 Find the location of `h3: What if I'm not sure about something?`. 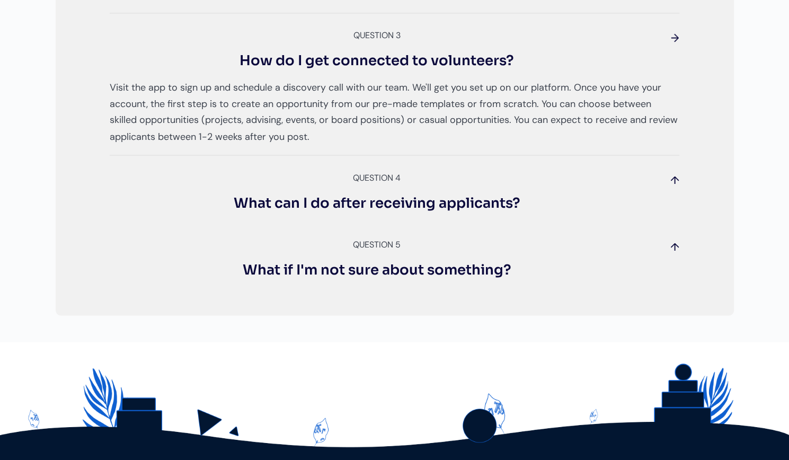

h3: What if I'm not sure about something? is located at coordinates (377, 269).